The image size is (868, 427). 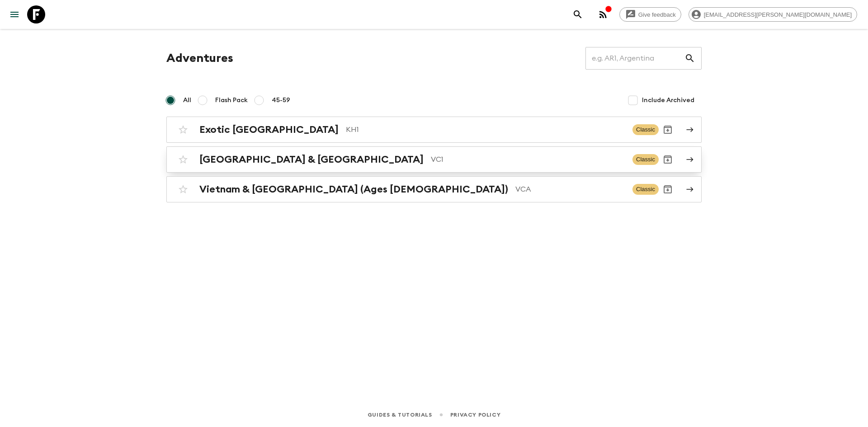 I want to click on h1: Adventures, so click(x=200, y=58).